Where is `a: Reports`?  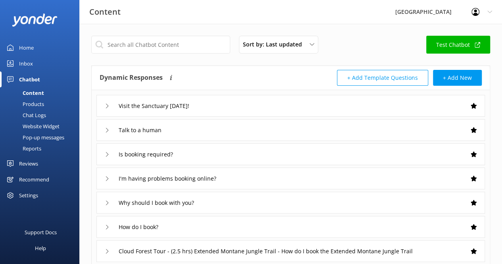
a: Reports is located at coordinates (42, 148).